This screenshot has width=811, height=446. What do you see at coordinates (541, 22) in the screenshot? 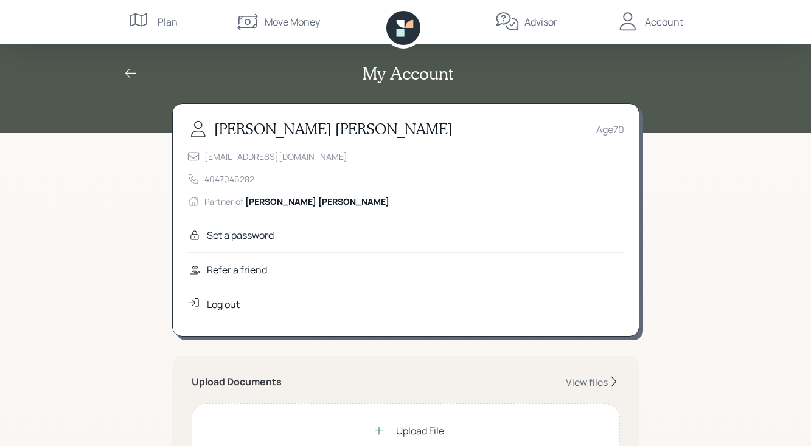
I see `div: Advisor` at bounding box center [541, 22].